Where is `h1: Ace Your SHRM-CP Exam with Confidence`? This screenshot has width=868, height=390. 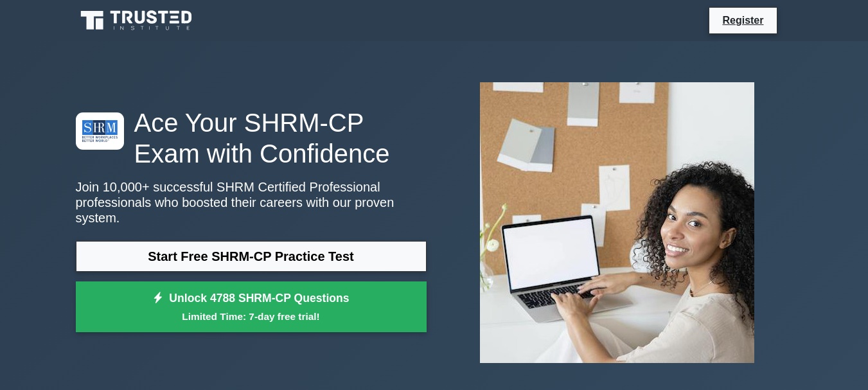
h1: Ace Your SHRM-CP Exam with Confidence is located at coordinates (251, 138).